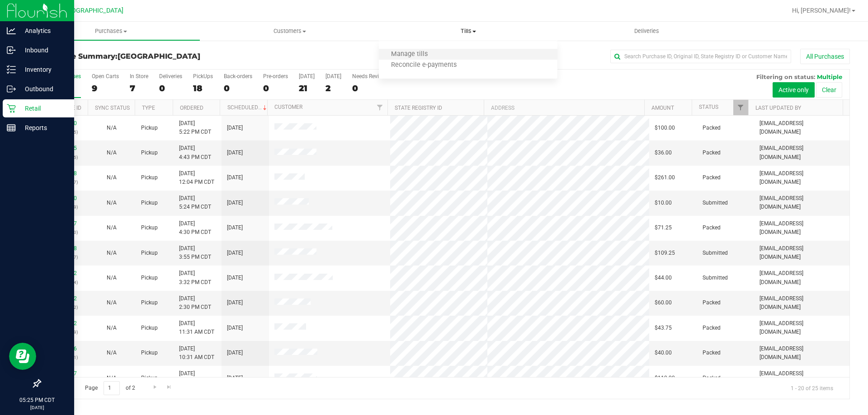 The width and height of the screenshot is (868, 415). I want to click on div: Pre-orders, so click(275, 76).